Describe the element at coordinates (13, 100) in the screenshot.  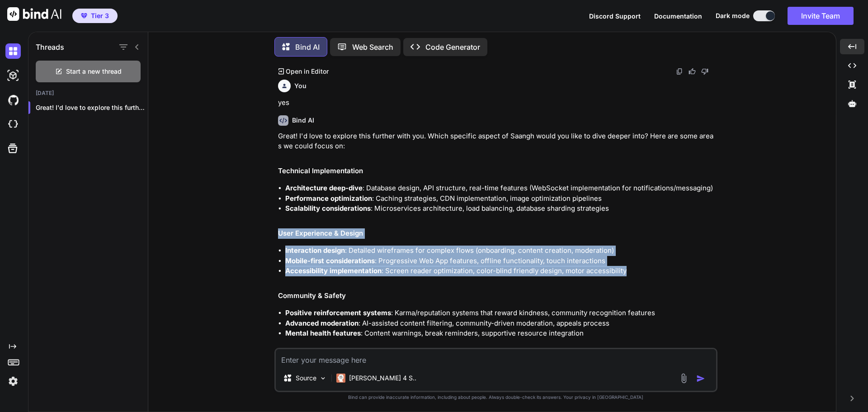
I see `img: githubDark` at that location.